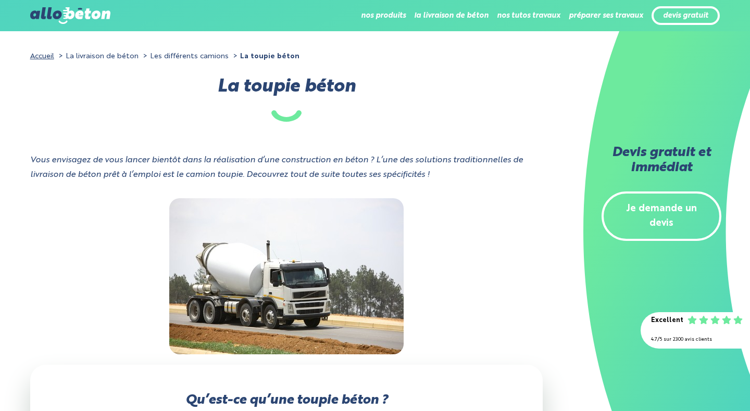  Describe the element at coordinates (667, 321) in the screenshot. I see `div: Excellent` at that location.